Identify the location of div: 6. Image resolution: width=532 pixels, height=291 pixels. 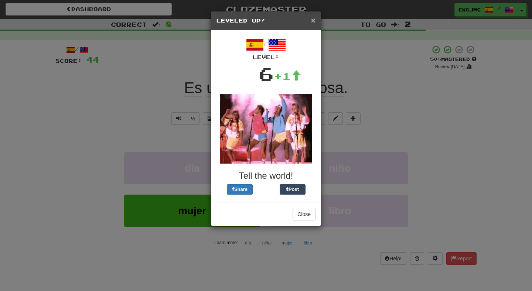
(266, 74).